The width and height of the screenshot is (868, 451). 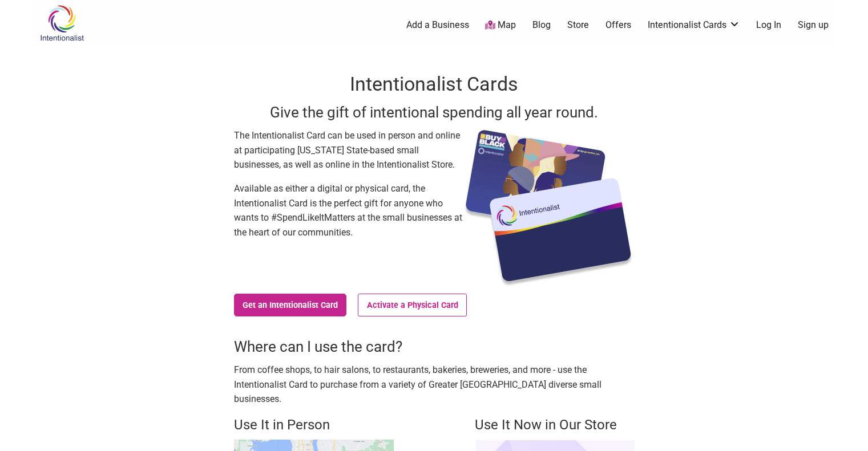 What do you see at coordinates (554, 425) in the screenshot?
I see `h4: Use It Now in Our Store` at bounding box center [554, 425].